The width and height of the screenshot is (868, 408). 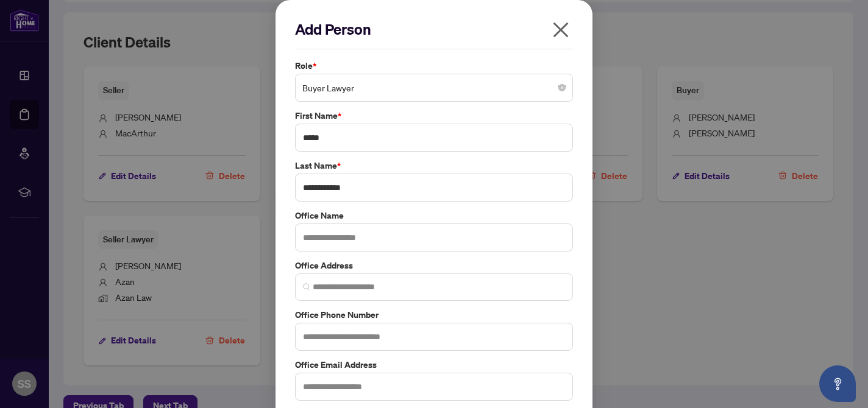 I want to click on span: close-circle, so click(x=562, y=87).